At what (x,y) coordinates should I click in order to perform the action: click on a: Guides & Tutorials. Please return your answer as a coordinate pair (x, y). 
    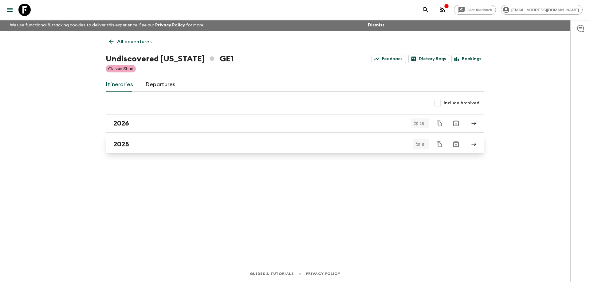
    Looking at the image, I should click on (272, 274).